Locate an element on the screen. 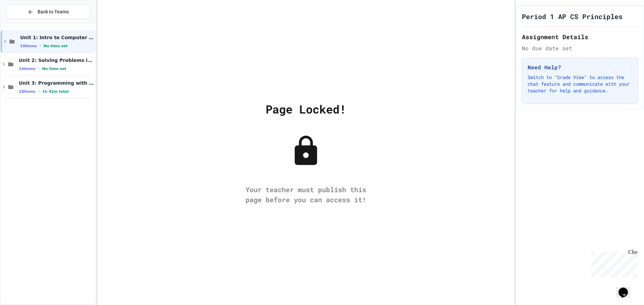 The width and height of the screenshot is (644, 305). span: Unit 1: Intro to Computer Science is located at coordinates (57, 37).